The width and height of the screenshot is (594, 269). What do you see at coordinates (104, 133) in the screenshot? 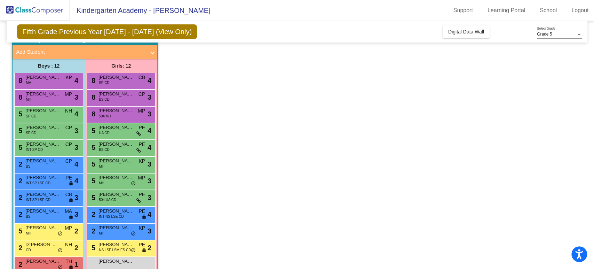
I see `span: UA CD` at bounding box center [104, 133].